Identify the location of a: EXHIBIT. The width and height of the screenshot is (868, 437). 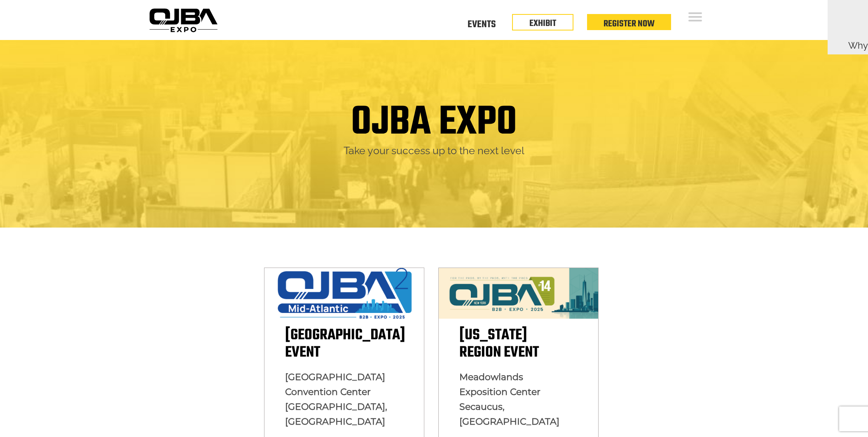
(542, 24).